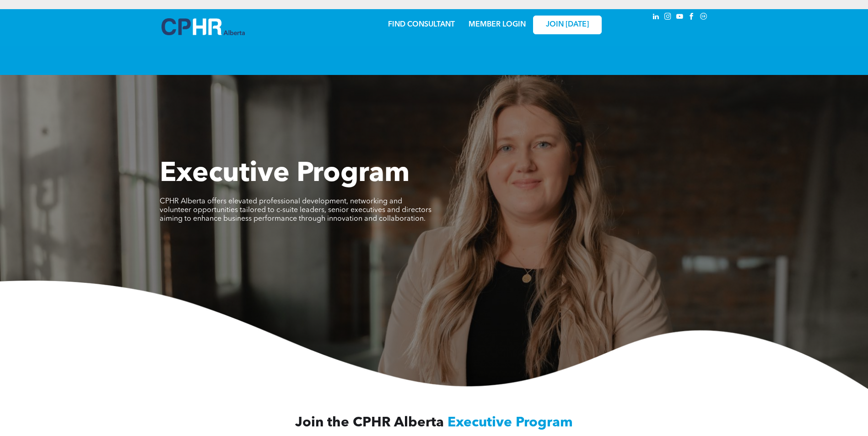  Describe the element at coordinates (692, 18) in the screenshot. I see `a: facebook` at that location.